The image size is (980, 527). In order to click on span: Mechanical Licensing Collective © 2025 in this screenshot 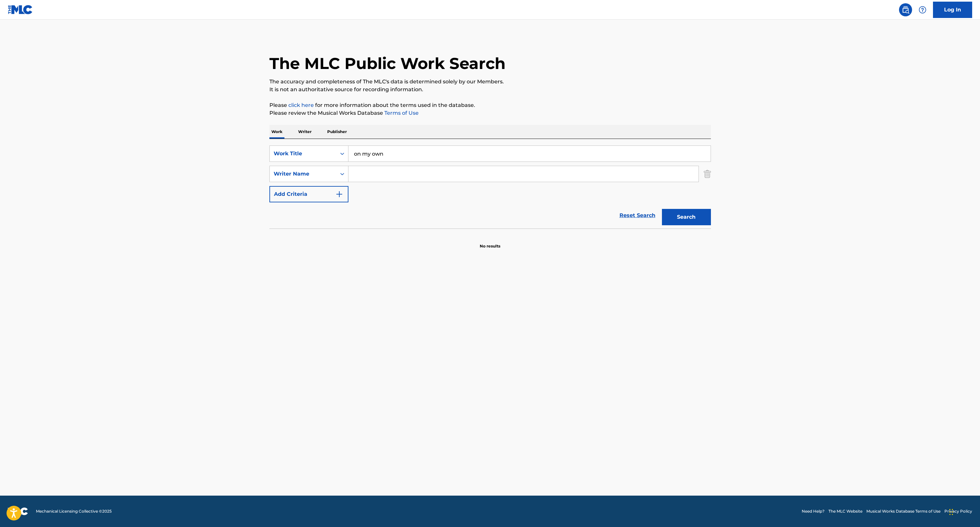, I will do `click(74, 511)`.